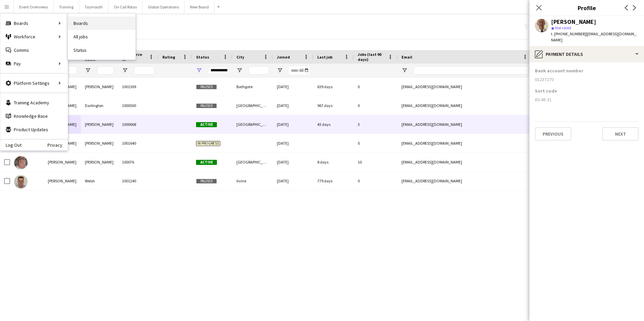  I want to click on div: Irvine, so click(253, 181).